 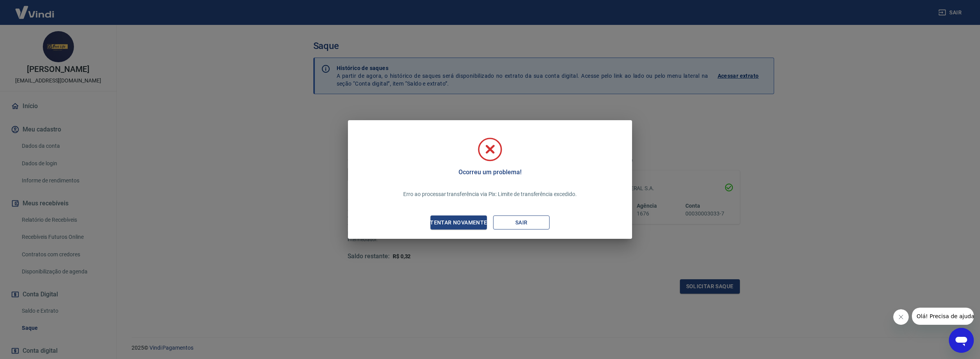 What do you see at coordinates (35, 9) in the screenshot?
I see `span: Olá! Precisa de ajuda?` at bounding box center [35, 9].